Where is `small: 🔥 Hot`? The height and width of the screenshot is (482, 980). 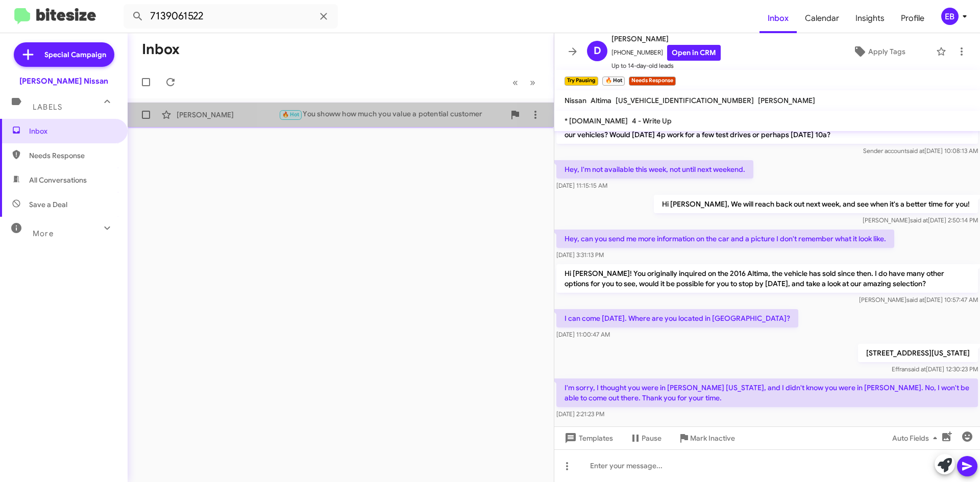 small: 🔥 Hot is located at coordinates (613, 81).